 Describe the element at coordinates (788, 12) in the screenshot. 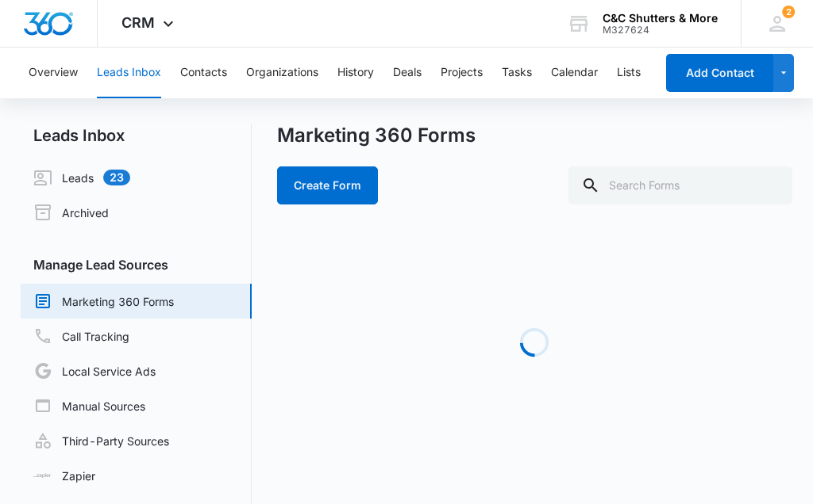

I see `span: 2` at that location.